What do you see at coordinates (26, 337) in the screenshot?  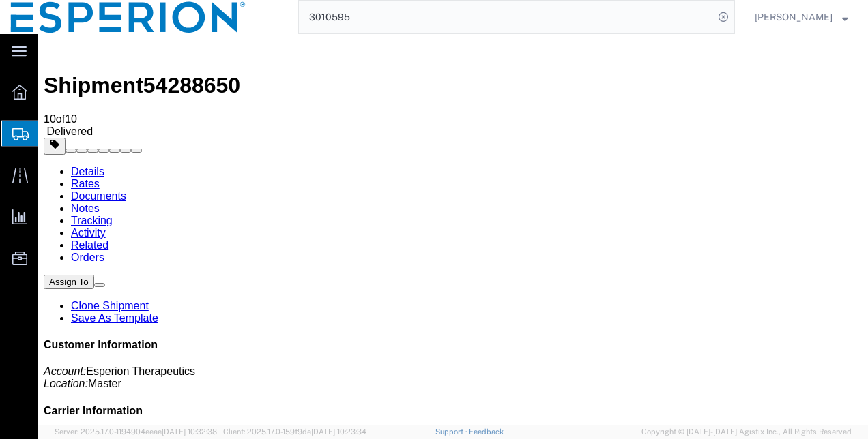 I see `i: Account:` at bounding box center [26, 337].